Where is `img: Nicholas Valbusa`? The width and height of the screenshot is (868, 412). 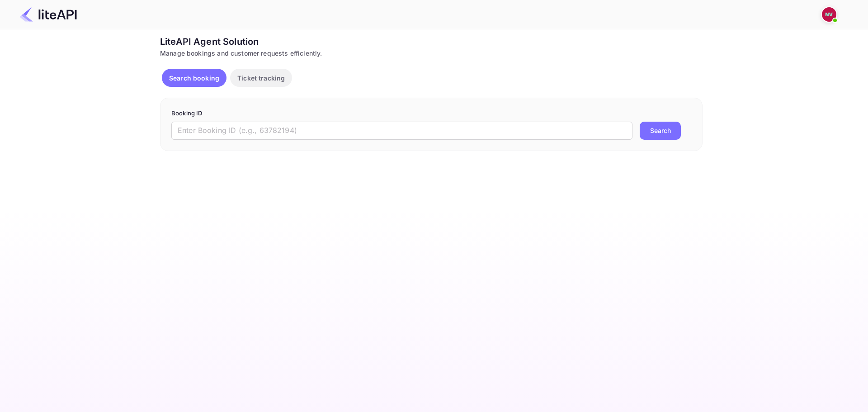 img: Nicholas Valbusa is located at coordinates (829, 15).